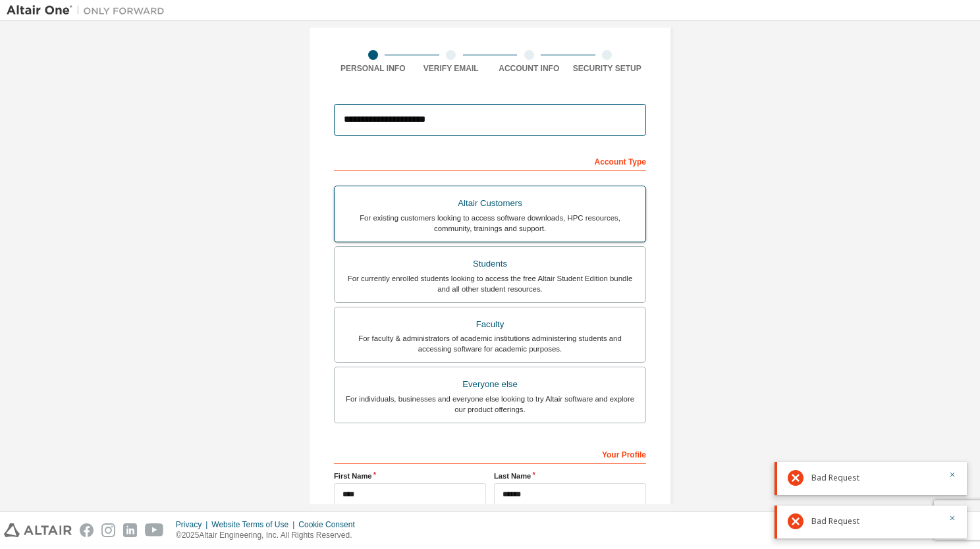 This screenshot has height=549, width=980. I want to click on img: youtube.svg, so click(154, 530).